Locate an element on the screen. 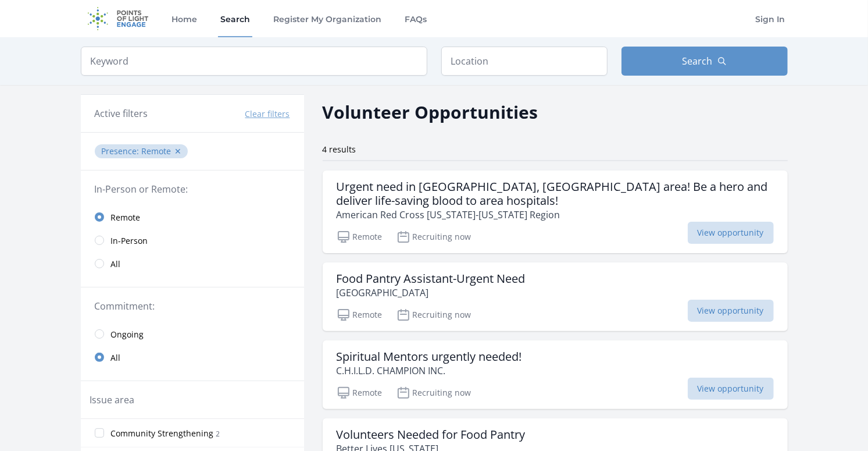  span: Presence : is located at coordinates (122, 151).